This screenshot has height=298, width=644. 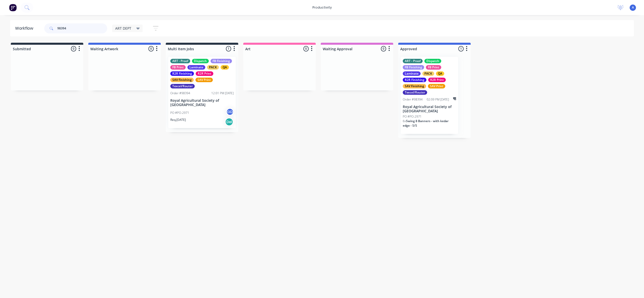 I want to click on span: Swing 8 Banners - with kedar edge - S/S, so click(x=426, y=123).